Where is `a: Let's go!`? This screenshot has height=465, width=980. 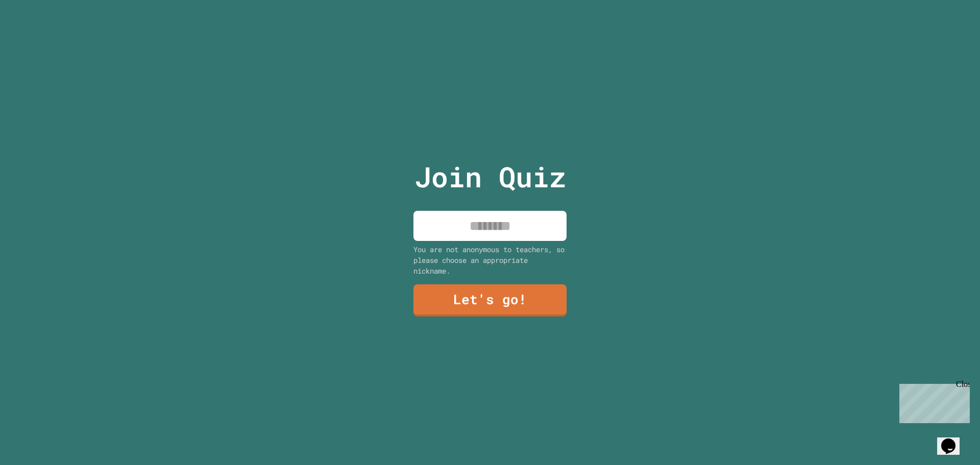
a: Let's go! is located at coordinates (490, 300).